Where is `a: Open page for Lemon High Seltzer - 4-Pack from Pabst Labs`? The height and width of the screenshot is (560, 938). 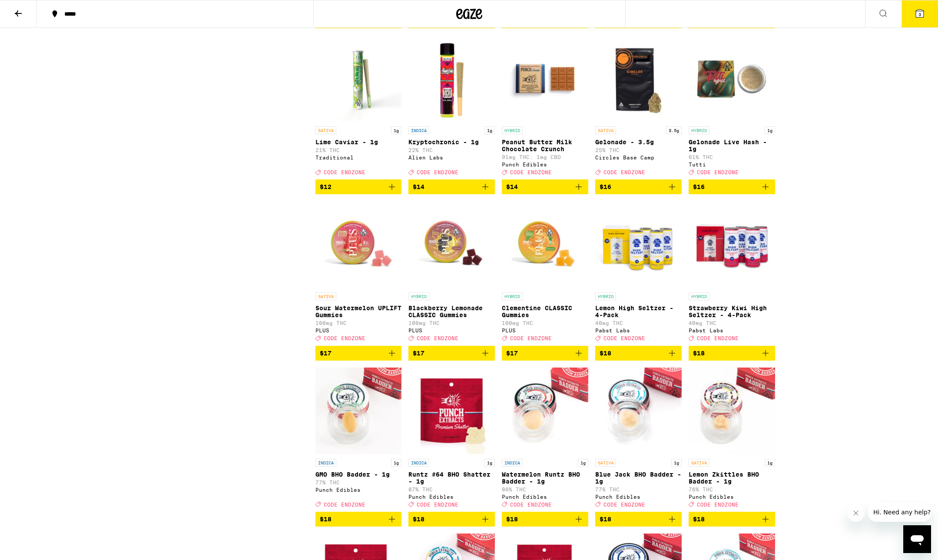 a: Open page for Lemon High Seltzer - 4-Pack from Pabst Labs is located at coordinates (638, 273).